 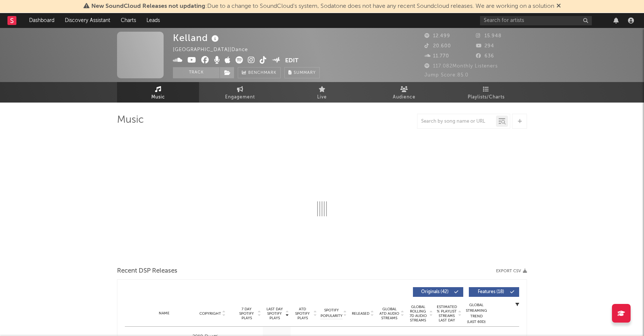 I want to click on span: Jump Score: 85.0, so click(x=446, y=75).